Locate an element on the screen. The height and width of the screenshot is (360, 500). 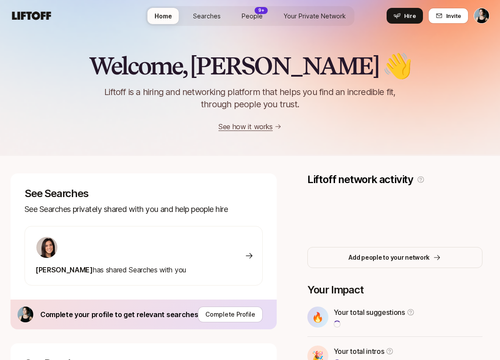
a: Searches is located at coordinates (207, 16).